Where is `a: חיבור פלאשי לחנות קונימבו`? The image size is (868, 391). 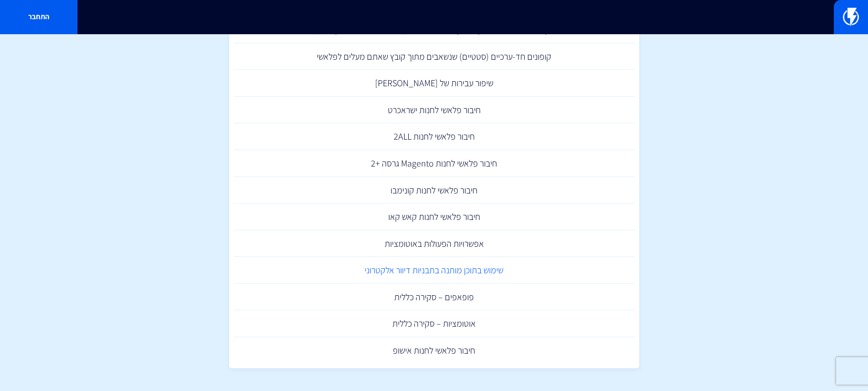
a: חיבור פלאשי לחנות קונימבו is located at coordinates (434, 190).